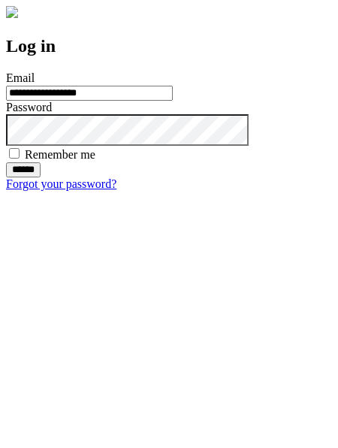 The image size is (338, 448). I want to click on label: Remember me, so click(60, 154).